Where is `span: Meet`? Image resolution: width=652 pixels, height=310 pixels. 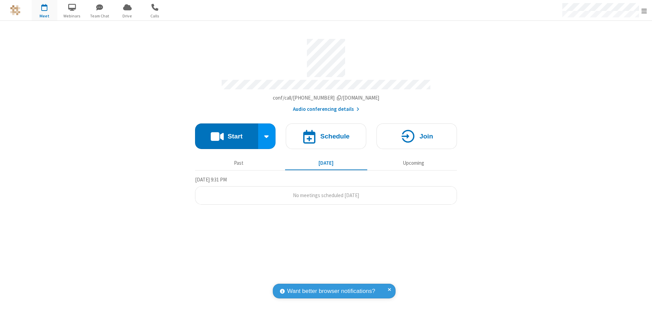 span: Meet is located at coordinates (44, 16).